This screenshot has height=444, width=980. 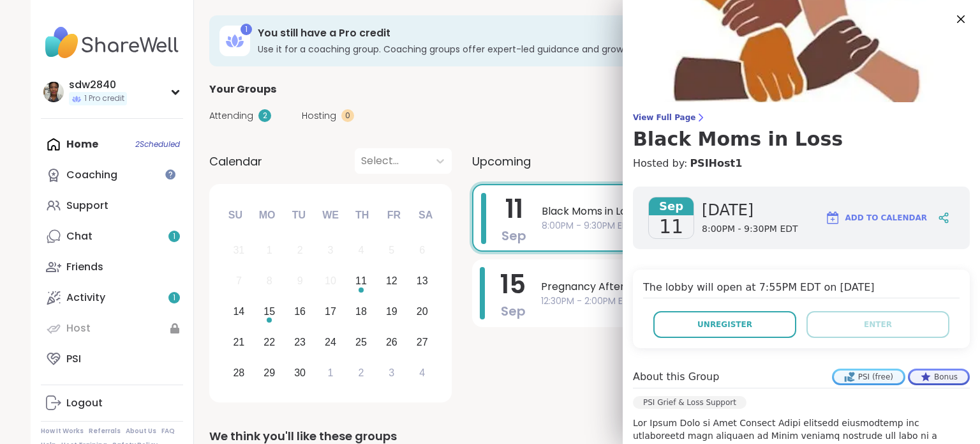 I want to click on div: Not available Saturday, September 6th, 2025, so click(x=422, y=251).